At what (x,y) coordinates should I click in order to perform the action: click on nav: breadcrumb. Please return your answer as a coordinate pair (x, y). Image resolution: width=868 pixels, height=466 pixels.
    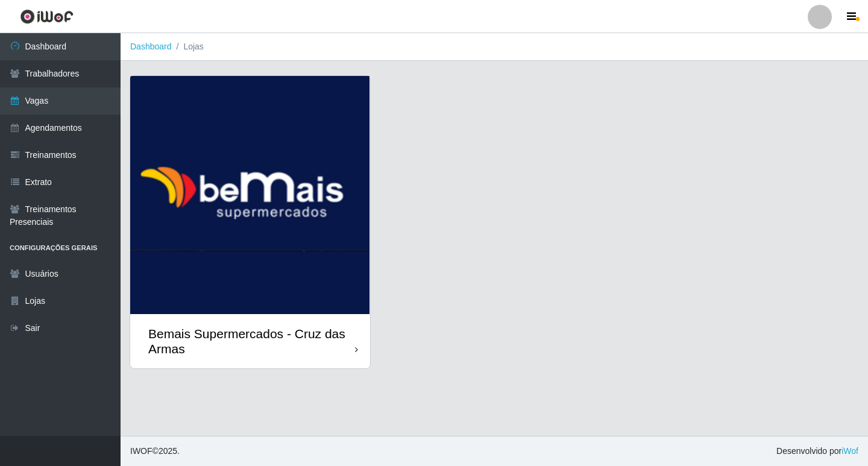
    Looking at the image, I should click on (494, 47).